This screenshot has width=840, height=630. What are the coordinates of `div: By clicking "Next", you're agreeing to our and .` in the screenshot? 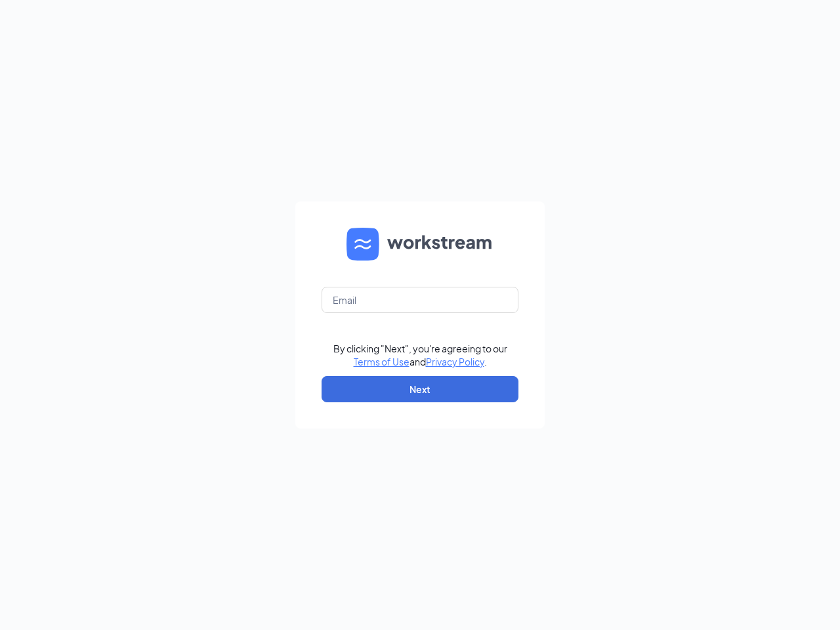 It's located at (420, 355).